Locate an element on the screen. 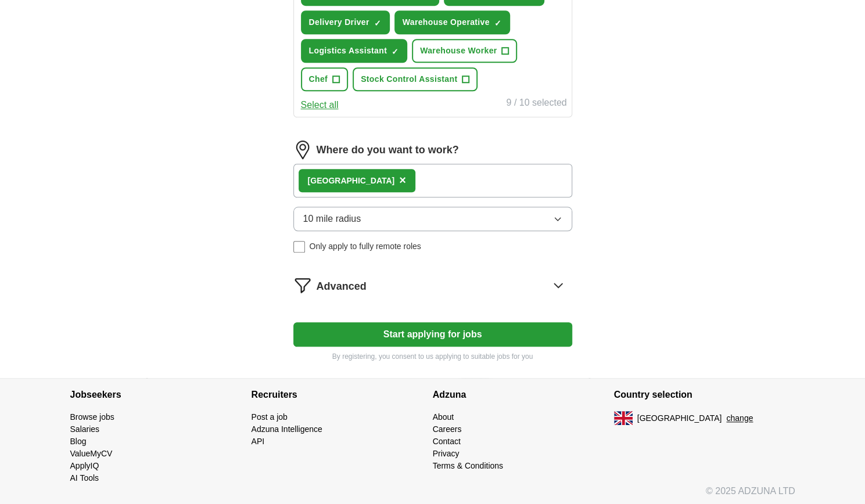  img: UK flag is located at coordinates (623, 418).